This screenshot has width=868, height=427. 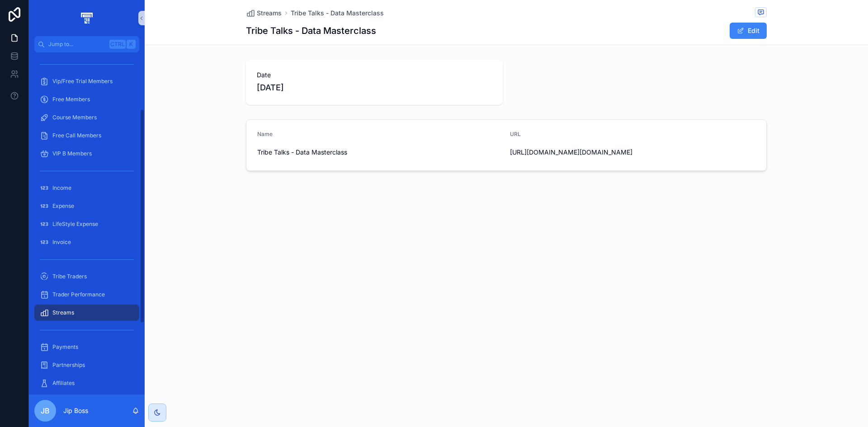 What do you see at coordinates (75, 117) in the screenshot?
I see `span: Course Members` at bounding box center [75, 117].